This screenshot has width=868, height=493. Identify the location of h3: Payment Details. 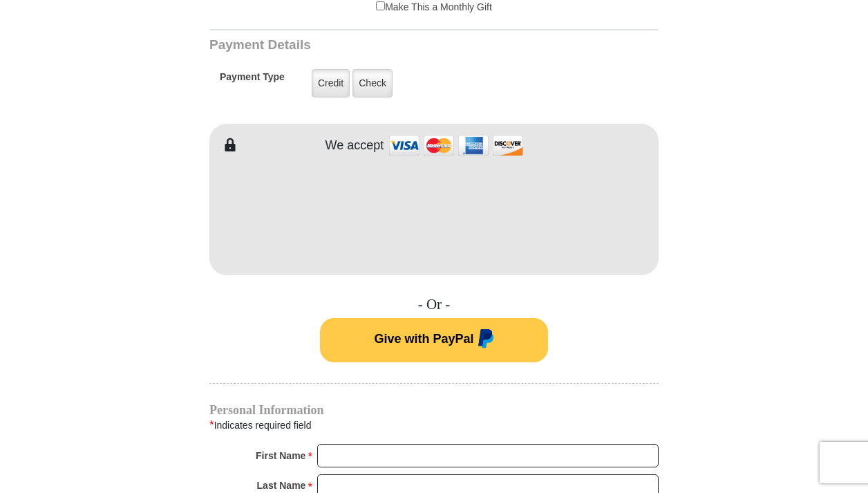
(385, 45).